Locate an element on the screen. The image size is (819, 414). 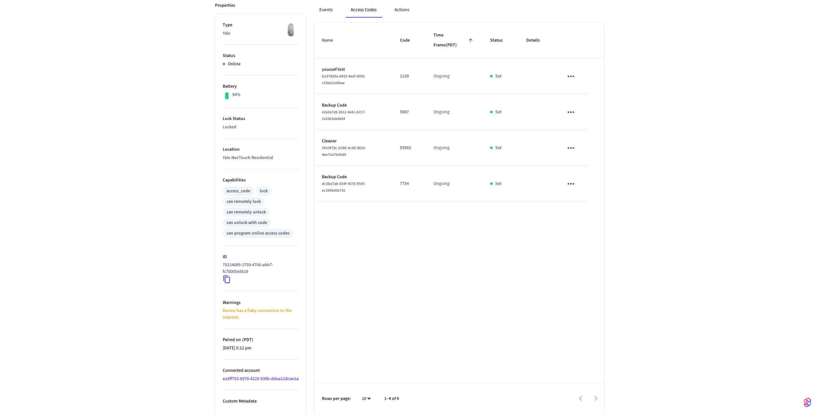
p: Online is located at coordinates (234, 64).